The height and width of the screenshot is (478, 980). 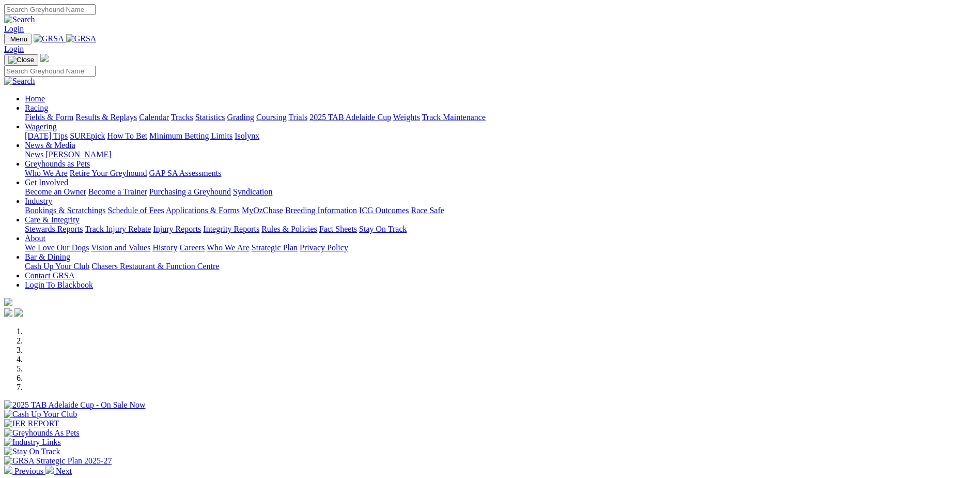 What do you see at coordinates (500, 229) in the screenshot?
I see `div: Care & Integrity` at bounding box center [500, 229].